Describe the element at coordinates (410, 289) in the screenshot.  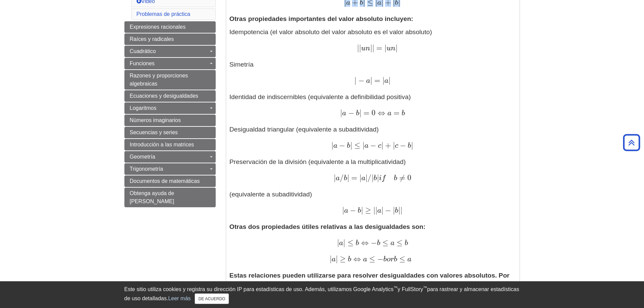
I see `font: y FullStory` at that location.